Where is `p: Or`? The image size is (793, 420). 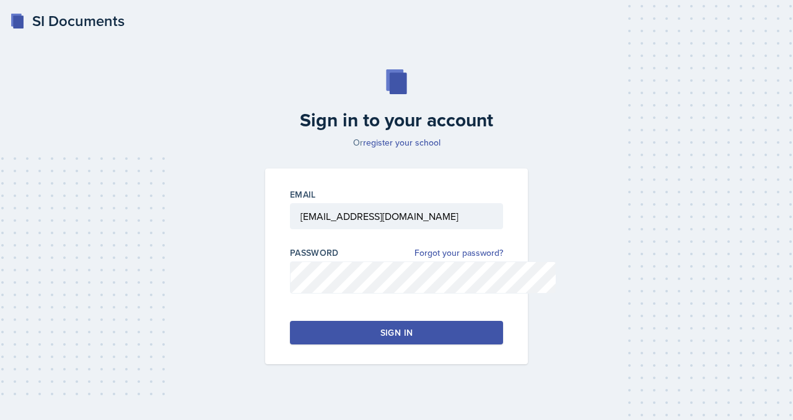 p: Or is located at coordinates (396, 142).